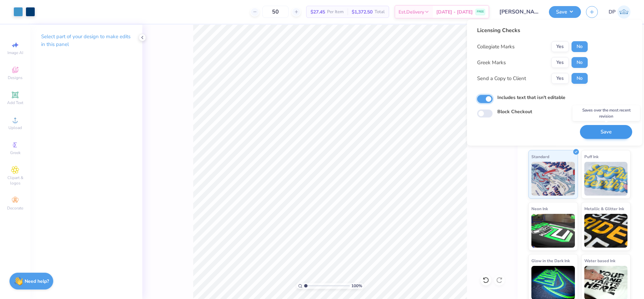  What do you see at coordinates (606, 231) in the screenshot?
I see `img: Metallic & Glitter Ink` at bounding box center [606, 231].